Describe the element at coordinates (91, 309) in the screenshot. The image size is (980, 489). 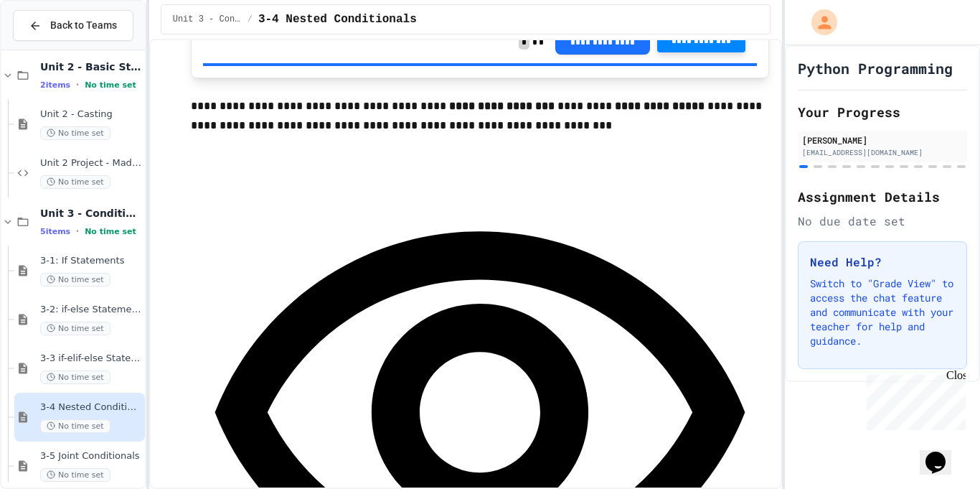
I see `span: 3-2: if-else Statements` at that location.